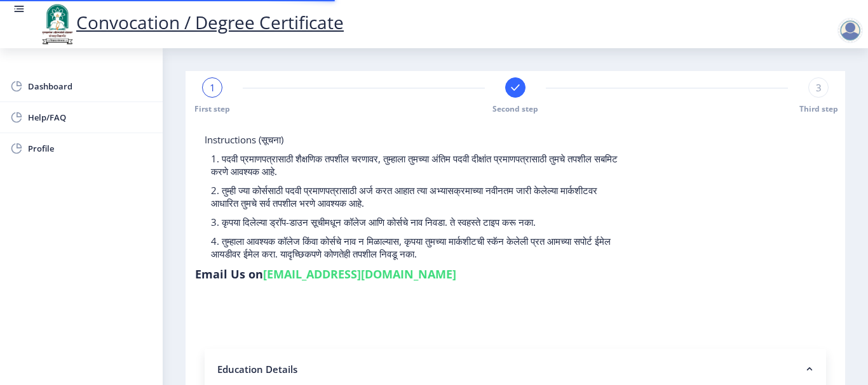 The height and width of the screenshot is (385, 868). I want to click on p: 4. तुम्हाला आवश्यक कॉलेज किंवा कोर्सचे नाव न मिळाल्यास, कृपया तुमच्या मार्कशीटची स्कॅन केलेली प्र..., so click(415, 247).